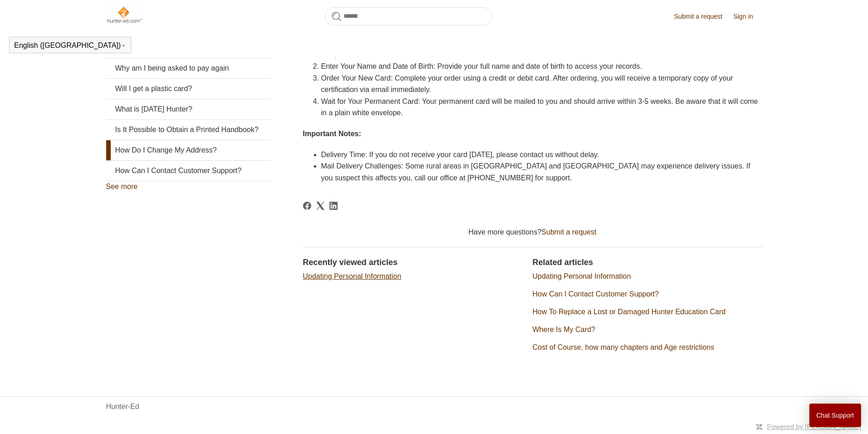 Image resolution: width=868 pixels, height=434 pixels. Describe the element at coordinates (332, 134) in the screenshot. I see `strong: Important Notes:` at that location.